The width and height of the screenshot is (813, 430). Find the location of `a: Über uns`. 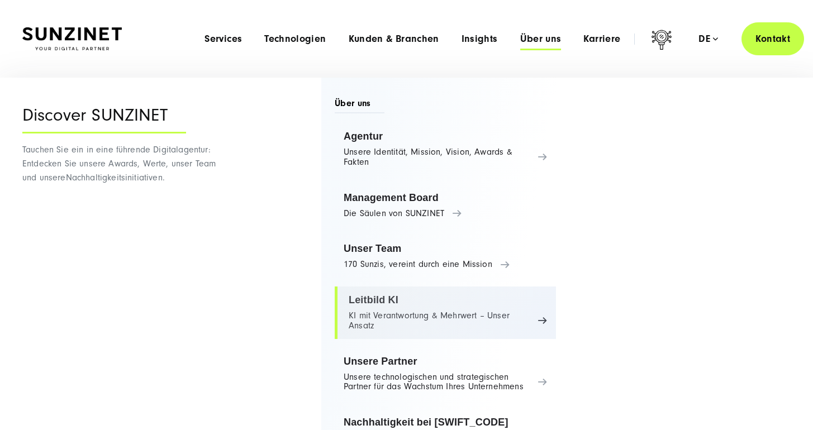

a: Über uns is located at coordinates (541, 39).